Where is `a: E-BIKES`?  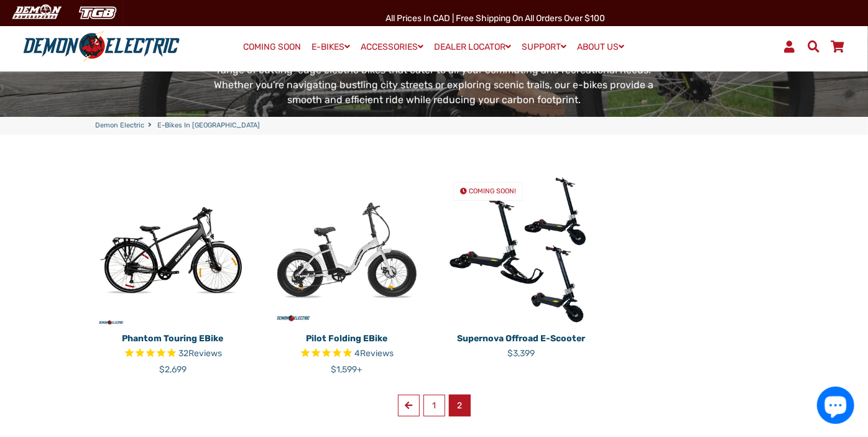 a: E-BIKES is located at coordinates (331, 46).